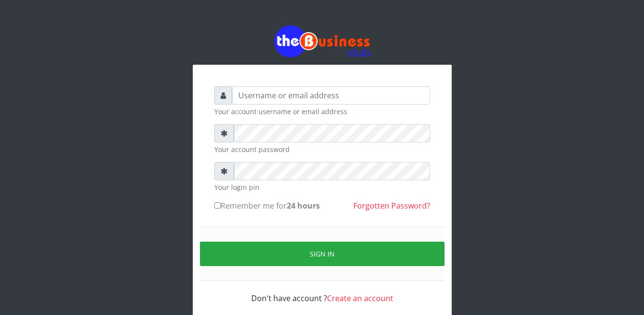 This screenshot has width=644, height=315. I want to click on a: Forgotten Password?, so click(391, 206).